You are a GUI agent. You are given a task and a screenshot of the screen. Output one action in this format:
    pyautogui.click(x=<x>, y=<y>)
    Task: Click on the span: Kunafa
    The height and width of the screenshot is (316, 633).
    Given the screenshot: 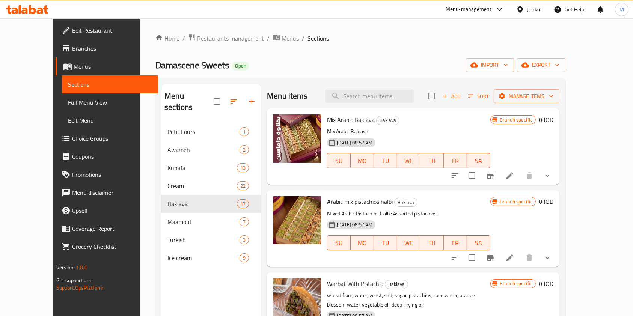 What is the action you would take?
    pyautogui.click(x=202, y=168)
    